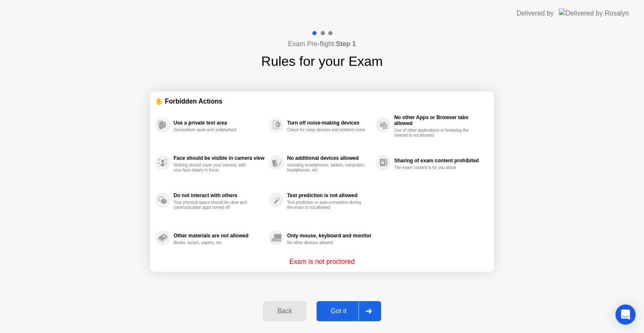 Image resolution: width=644 pixels, height=333 pixels. What do you see at coordinates (434, 168) in the screenshot?
I see `div: The exam content is for you alone` at bounding box center [434, 168].